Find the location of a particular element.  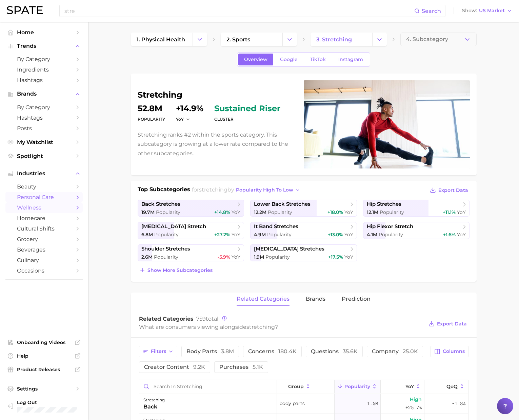

span: 6.8m is located at coordinates (147, 235).